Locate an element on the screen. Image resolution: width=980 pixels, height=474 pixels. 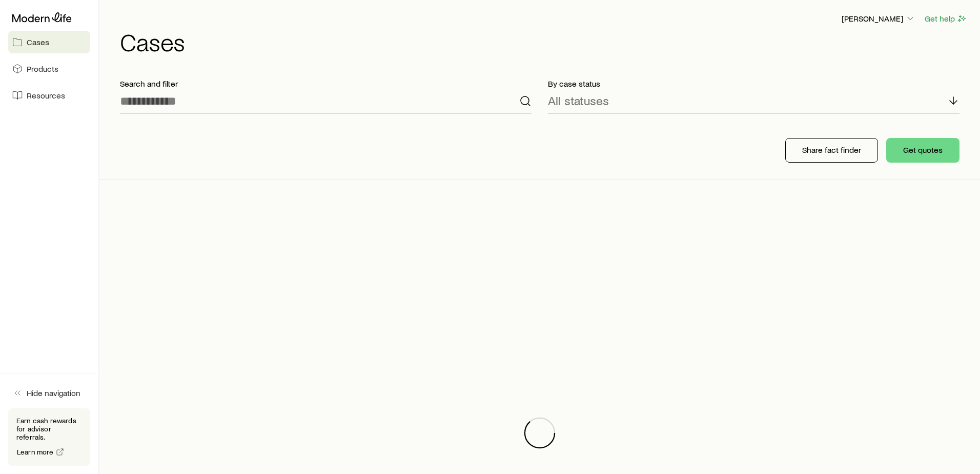
span: Products is located at coordinates (43, 68).